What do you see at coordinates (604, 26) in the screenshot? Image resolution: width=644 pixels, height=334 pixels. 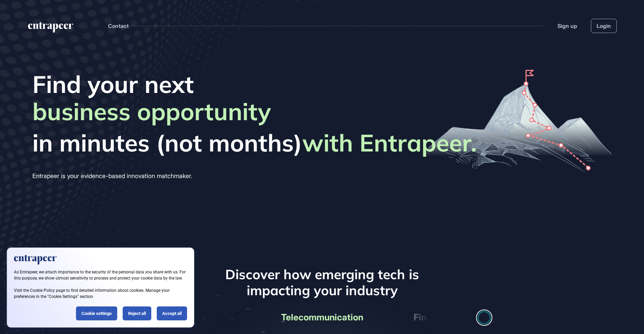 I see `a: Login` at bounding box center [604, 26].